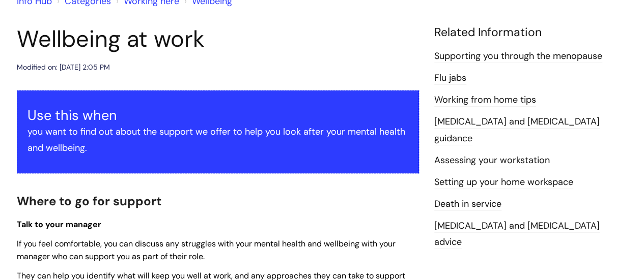 The image size is (644, 280). I want to click on a: Supporting you through the menopause, so click(518, 56).